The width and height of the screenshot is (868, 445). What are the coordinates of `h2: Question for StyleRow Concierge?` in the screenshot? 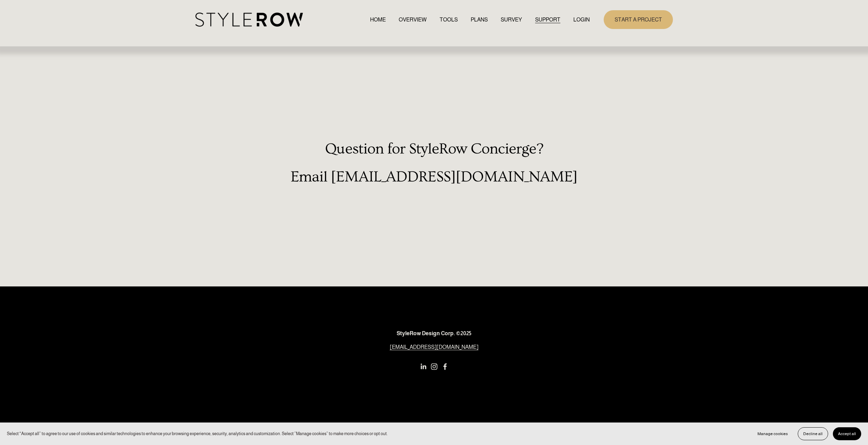 It's located at (434, 150).